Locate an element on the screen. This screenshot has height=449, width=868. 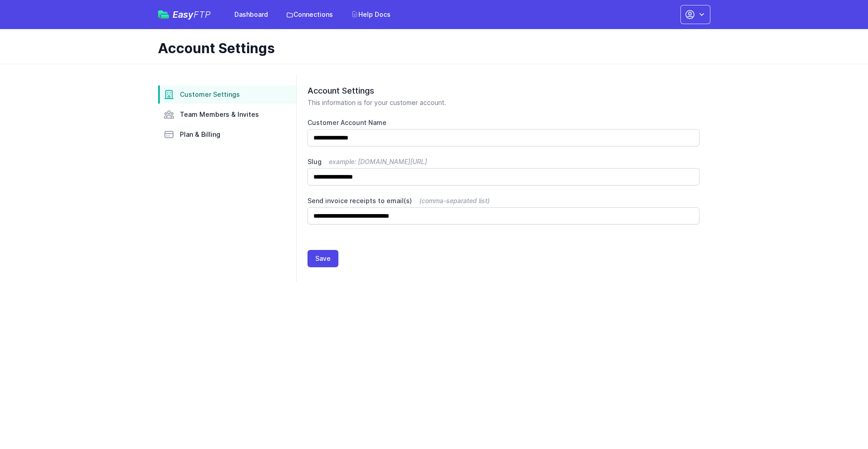
h1: Account Settings is located at coordinates (431, 48).